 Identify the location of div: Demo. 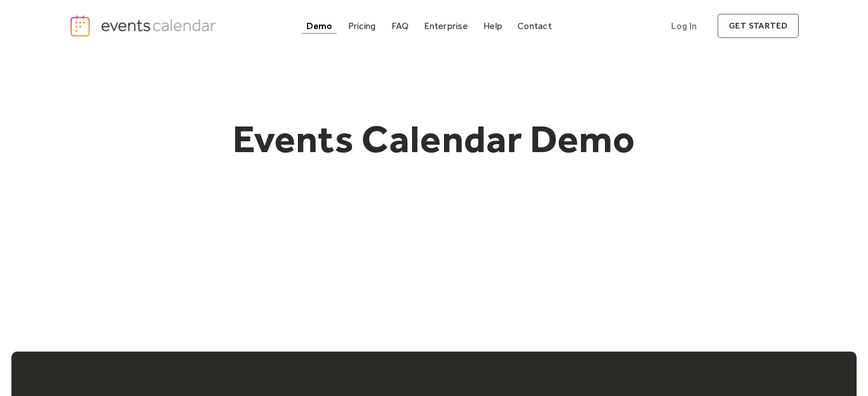
(319, 26).